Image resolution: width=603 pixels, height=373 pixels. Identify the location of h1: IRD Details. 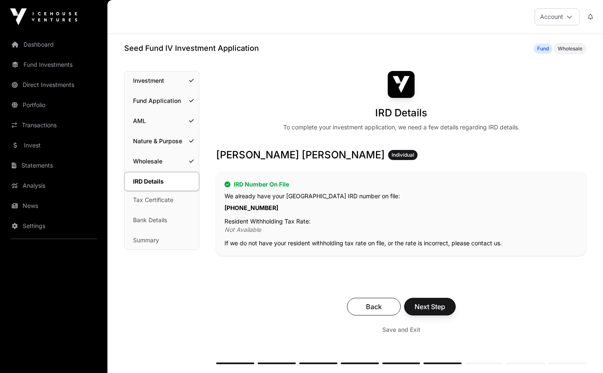
(401, 113).